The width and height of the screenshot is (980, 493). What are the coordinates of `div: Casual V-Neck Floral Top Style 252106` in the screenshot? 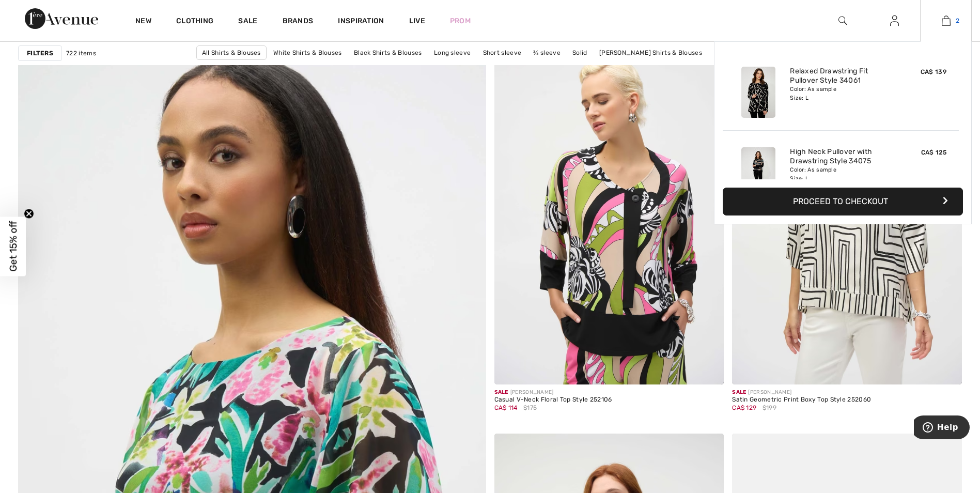 It's located at (553, 400).